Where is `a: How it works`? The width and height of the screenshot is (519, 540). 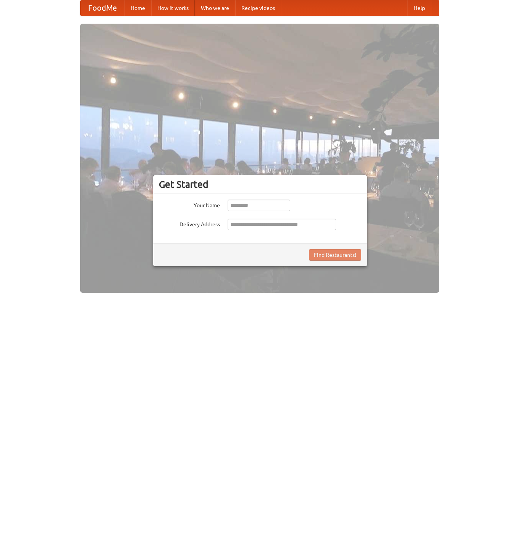 a: How it works is located at coordinates (173, 8).